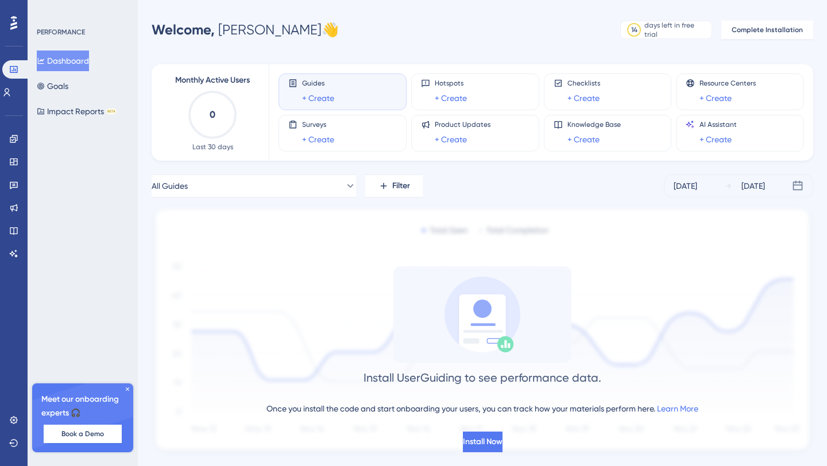 Image resolution: width=827 pixels, height=466 pixels. I want to click on span: Resource Centers, so click(728, 83).